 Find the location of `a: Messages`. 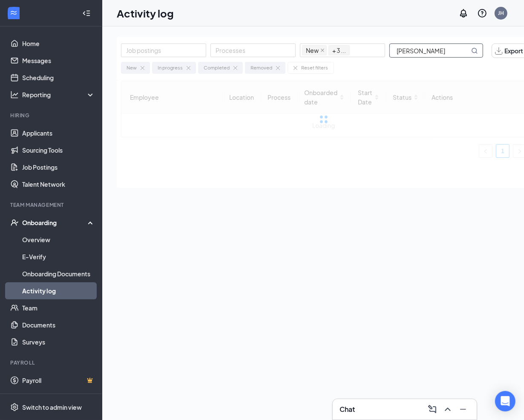

a: Messages is located at coordinates (58, 61).